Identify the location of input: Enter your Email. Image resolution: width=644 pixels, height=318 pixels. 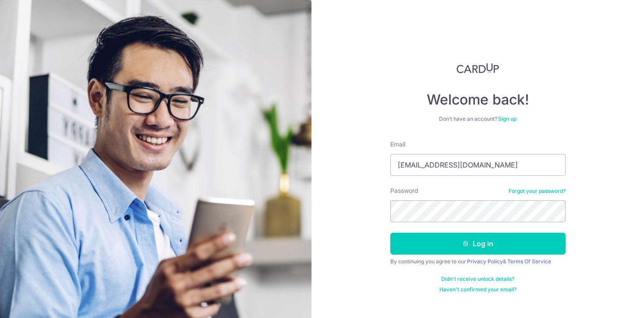
(478, 165).